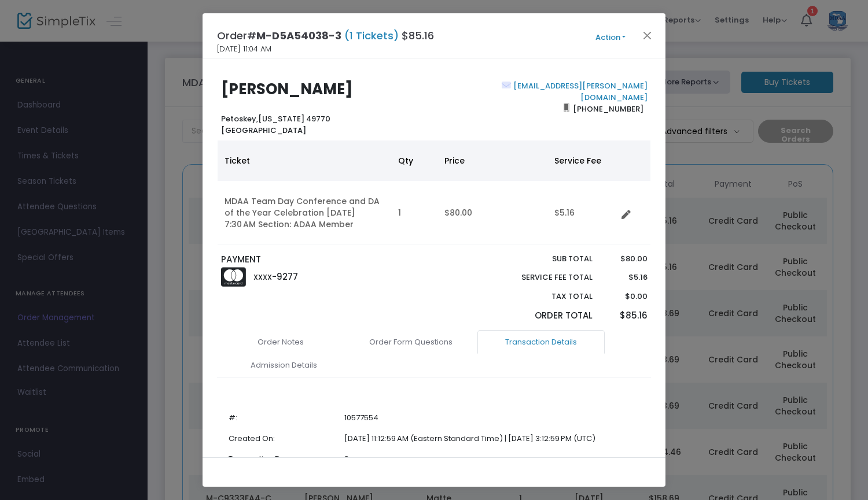 This screenshot has width=868, height=500. Describe the element at coordinates (541, 342) in the screenshot. I see `a: Transaction Details` at that location.